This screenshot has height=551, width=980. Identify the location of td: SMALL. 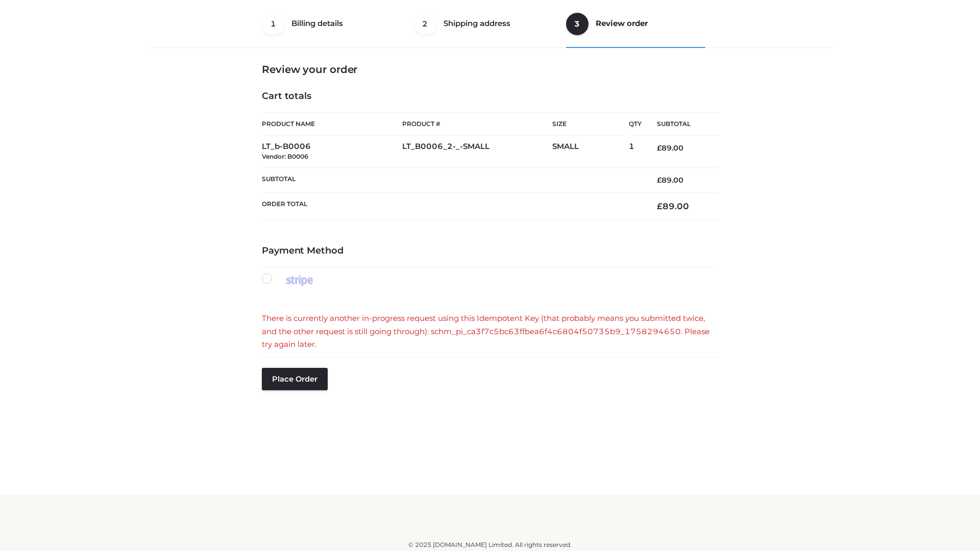
(590, 151).